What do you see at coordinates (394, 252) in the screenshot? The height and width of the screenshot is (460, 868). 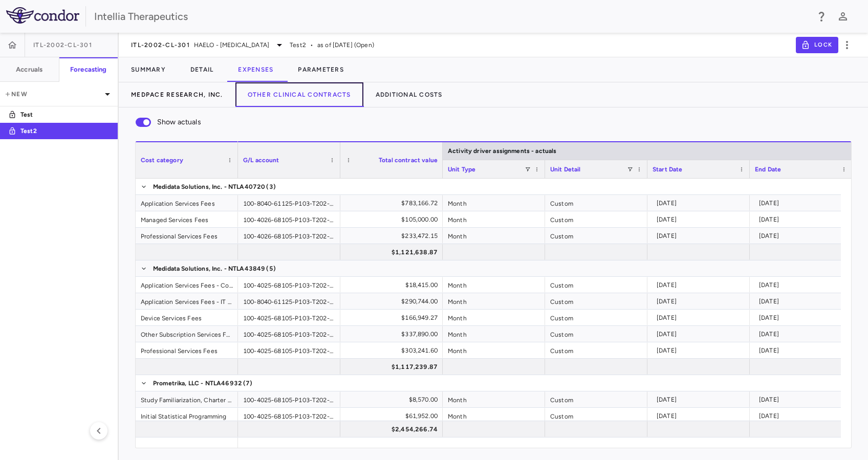 I see `div: $1,121,638.87` at bounding box center [394, 252].